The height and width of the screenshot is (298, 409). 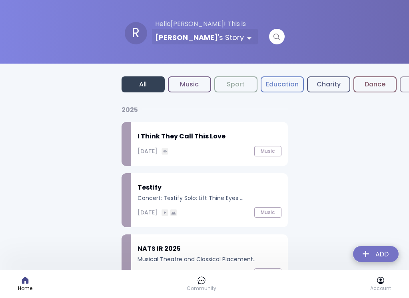 I want to click on button: All, so click(x=143, y=84).